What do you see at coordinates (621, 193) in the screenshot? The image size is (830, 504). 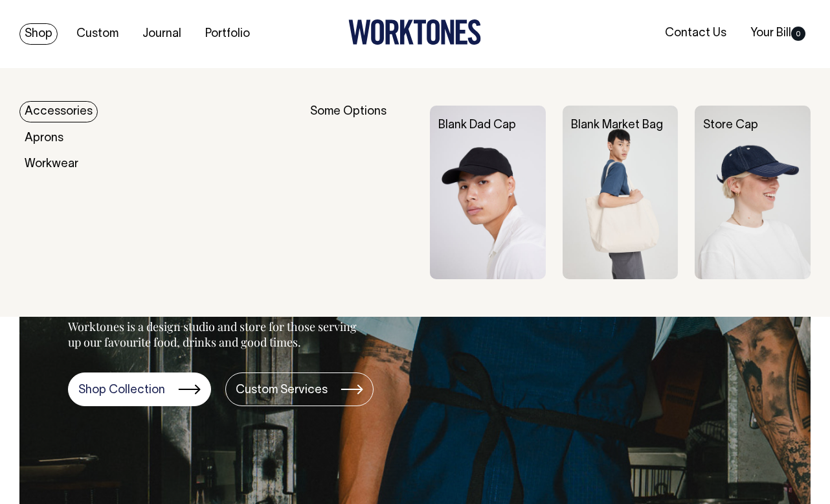 I see `img: Blank Market Bag` at bounding box center [621, 193].